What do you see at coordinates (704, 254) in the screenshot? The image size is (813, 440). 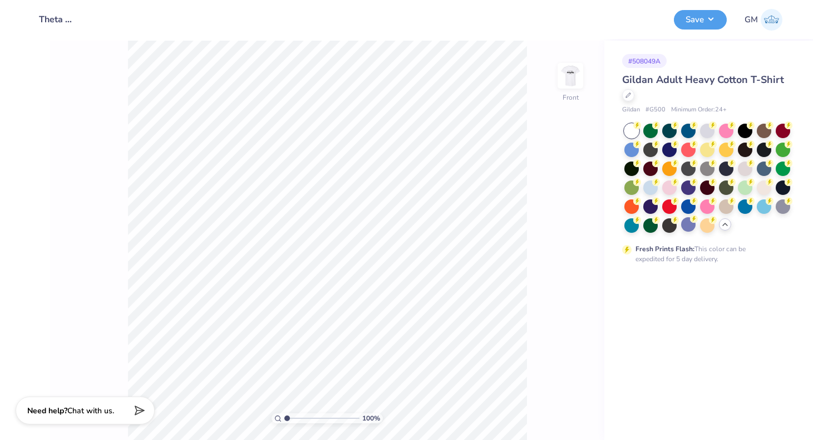 I see `div: This color can be expedited for 5 day delivery.` at bounding box center [704, 254].